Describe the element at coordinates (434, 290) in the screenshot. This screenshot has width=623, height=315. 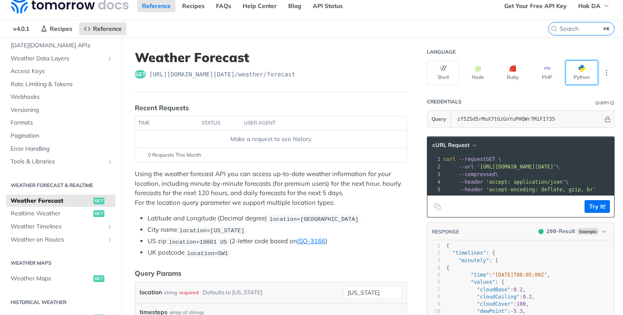
I see `div: 7` at that location.